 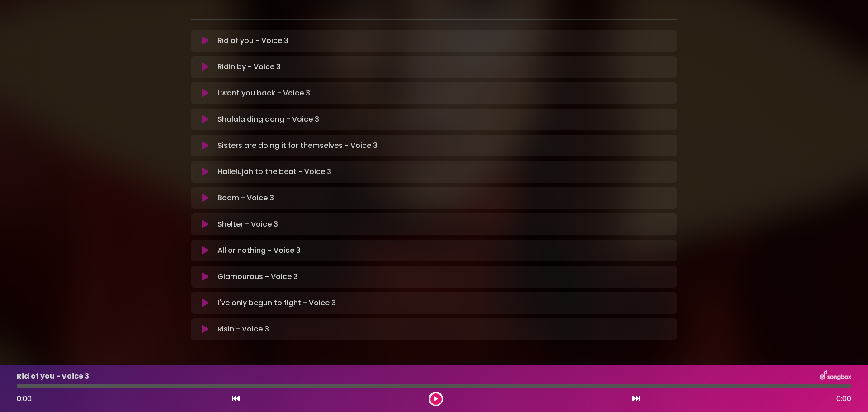 I want to click on p: Boom - Voice 3, so click(x=246, y=198).